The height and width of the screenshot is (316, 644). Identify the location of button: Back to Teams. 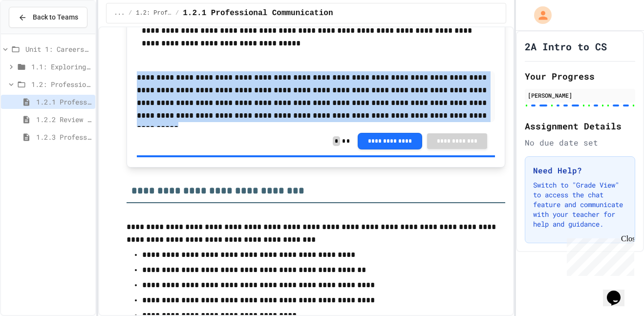
(48, 17).